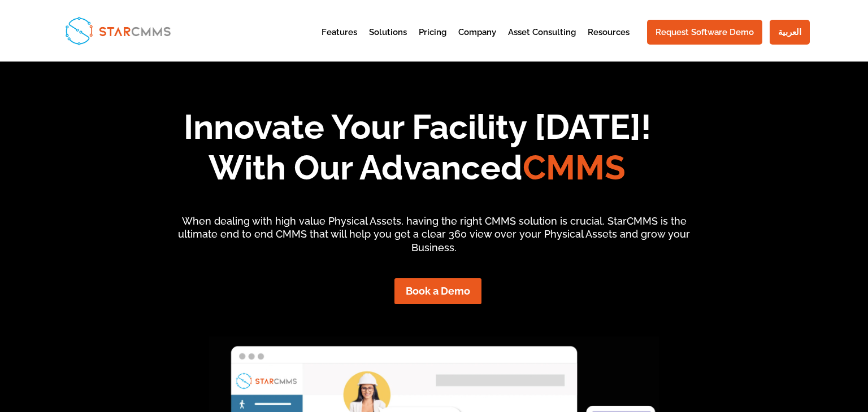  I want to click on a: Request Software Demo, so click(705, 32).